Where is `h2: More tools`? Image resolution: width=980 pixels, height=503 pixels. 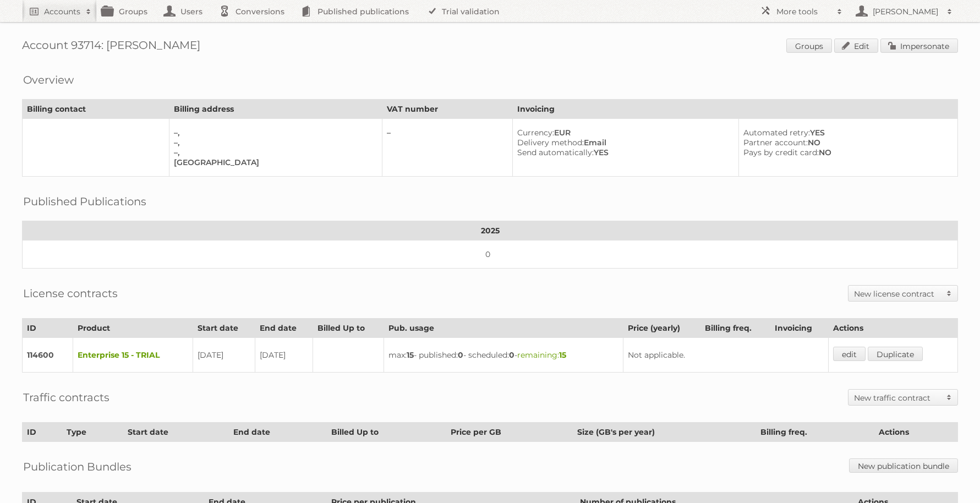 h2: More tools is located at coordinates (804, 11).